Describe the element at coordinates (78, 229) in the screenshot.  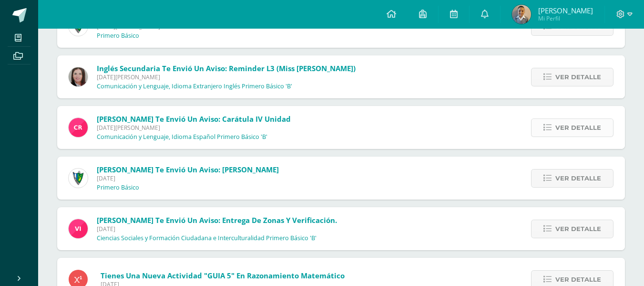
I see `img: bd6d0aa147d20350c4821b7c643124fa.png` at that location.